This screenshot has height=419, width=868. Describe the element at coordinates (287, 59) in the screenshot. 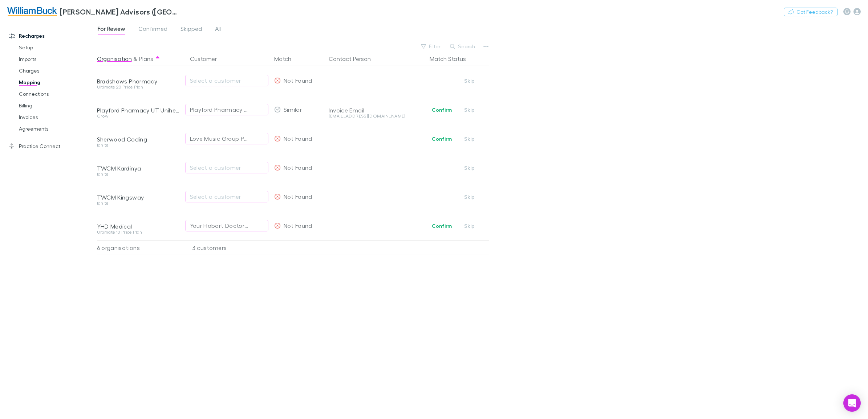

I see `button: Match` at that location.